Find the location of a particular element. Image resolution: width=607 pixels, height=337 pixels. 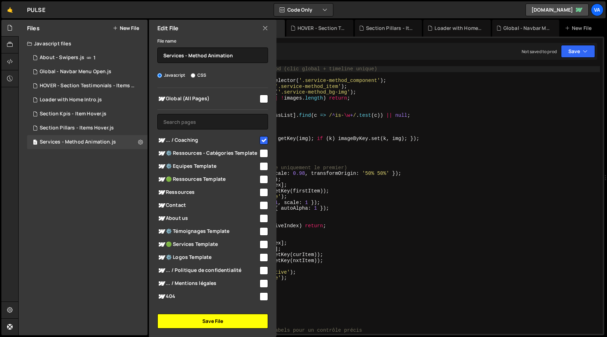

div: New File is located at coordinates (580, 28).